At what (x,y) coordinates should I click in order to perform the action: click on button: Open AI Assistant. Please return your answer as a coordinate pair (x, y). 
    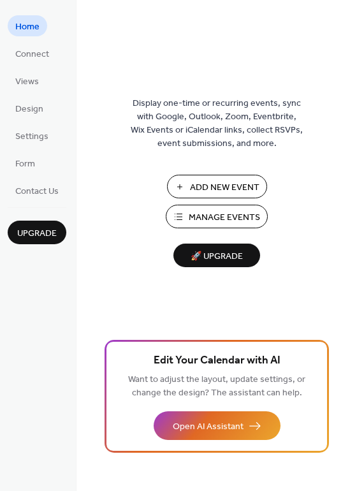
    Looking at the image, I should click on (217, 425).